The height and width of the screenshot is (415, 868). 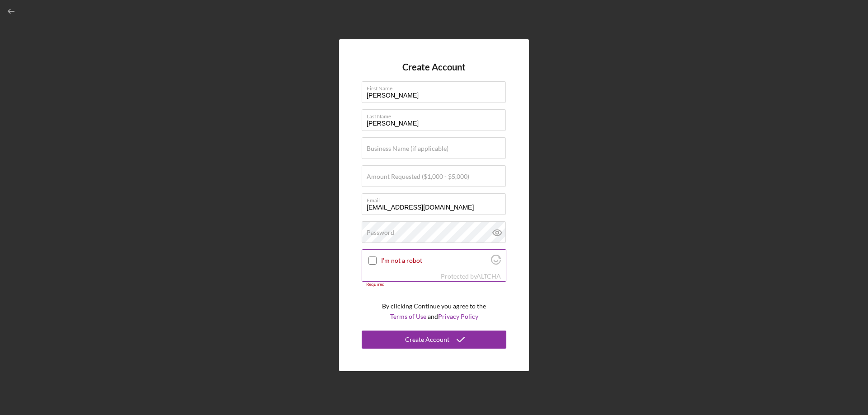 I want to click on label: Email, so click(x=436, y=199).